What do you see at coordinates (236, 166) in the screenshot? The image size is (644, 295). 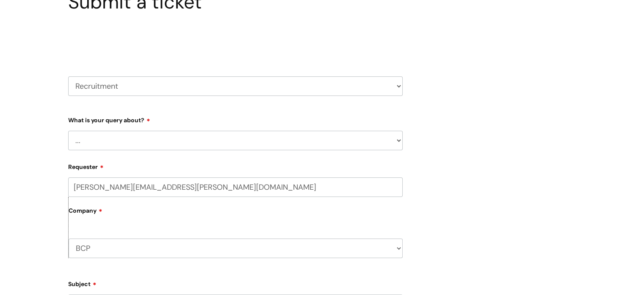 I see `label: Requester` at bounding box center [236, 166].